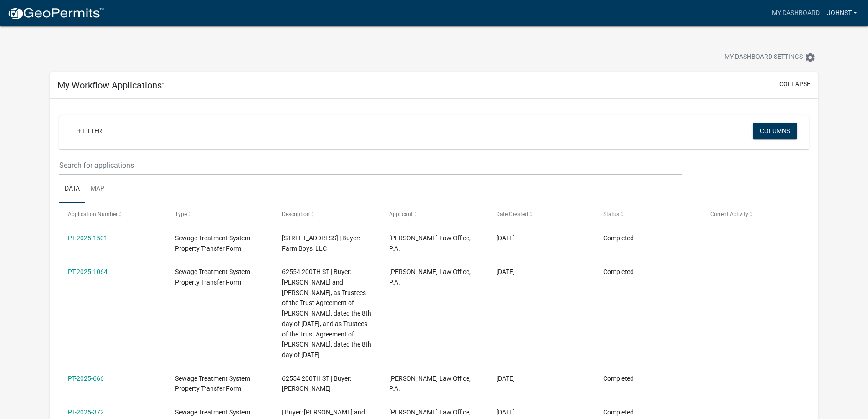 This screenshot has width=868, height=419. What do you see at coordinates (113, 214) in the screenshot?
I see `datatable-header-cell: Application Number` at bounding box center [113, 214].